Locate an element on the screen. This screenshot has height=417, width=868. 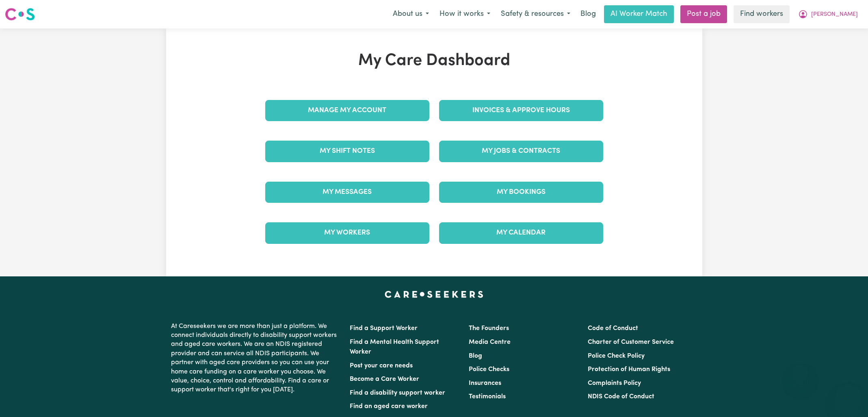
a: Find a Mental Health Support Worker is located at coordinates (394, 347).